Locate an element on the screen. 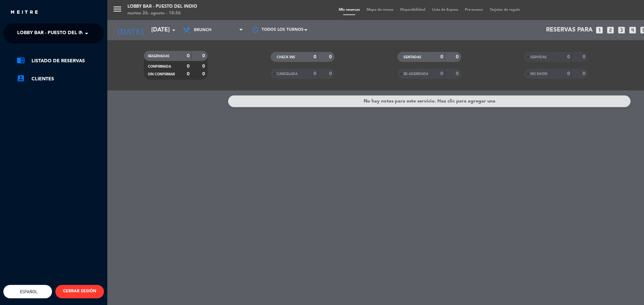  span: Lobby Bar - Puesto del Indio is located at coordinates (54, 34).